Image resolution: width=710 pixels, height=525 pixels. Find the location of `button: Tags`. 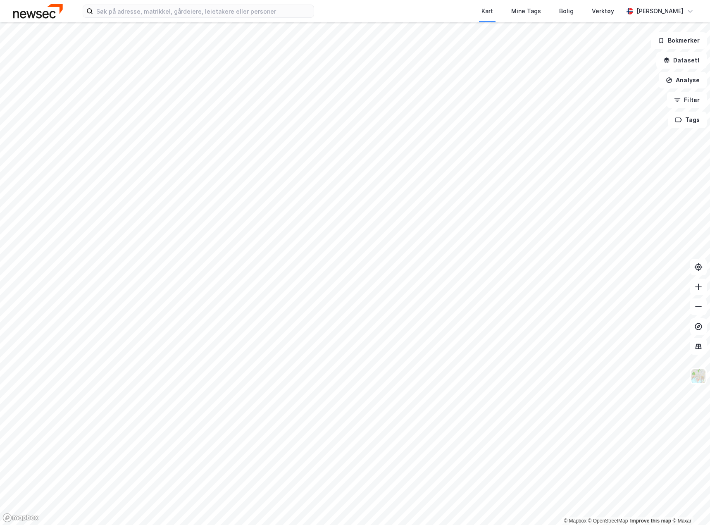

button: Tags is located at coordinates (687, 120).